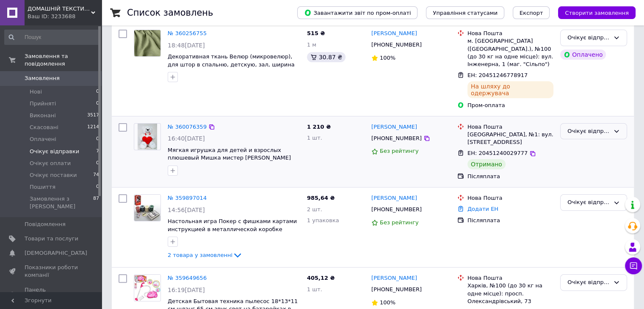  I want to click on div: Харків, №100 (до 30 кг на одне місце): просп. Олександрівський, 73, so click(510, 294).